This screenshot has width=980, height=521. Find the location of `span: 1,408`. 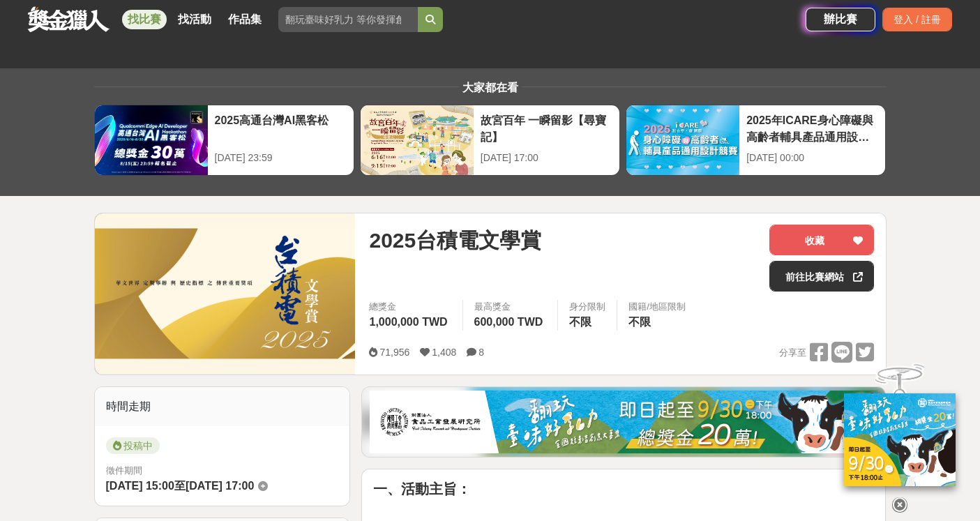

span: 1,408 is located at coordinates (444, 352).